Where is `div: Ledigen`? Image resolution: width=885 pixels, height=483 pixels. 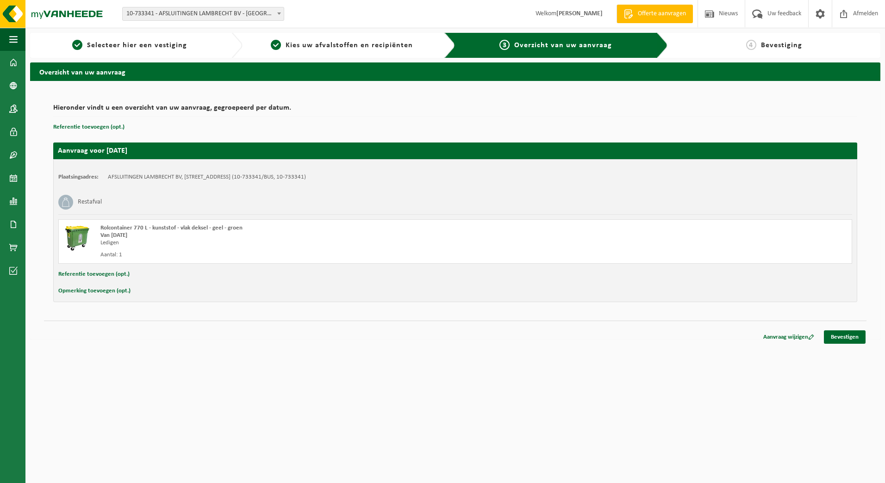 div: Ledigen is located at coordinates (296, 243).